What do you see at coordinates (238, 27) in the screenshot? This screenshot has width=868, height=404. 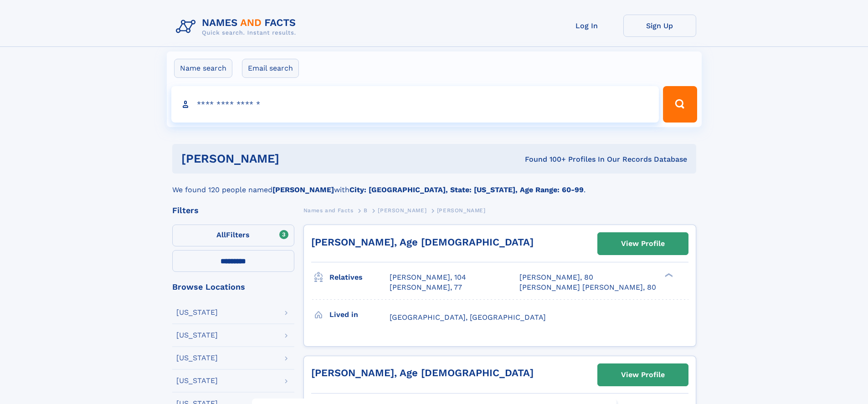 I see `img: Logo Names and Facts` at bounding box center [238, 27].